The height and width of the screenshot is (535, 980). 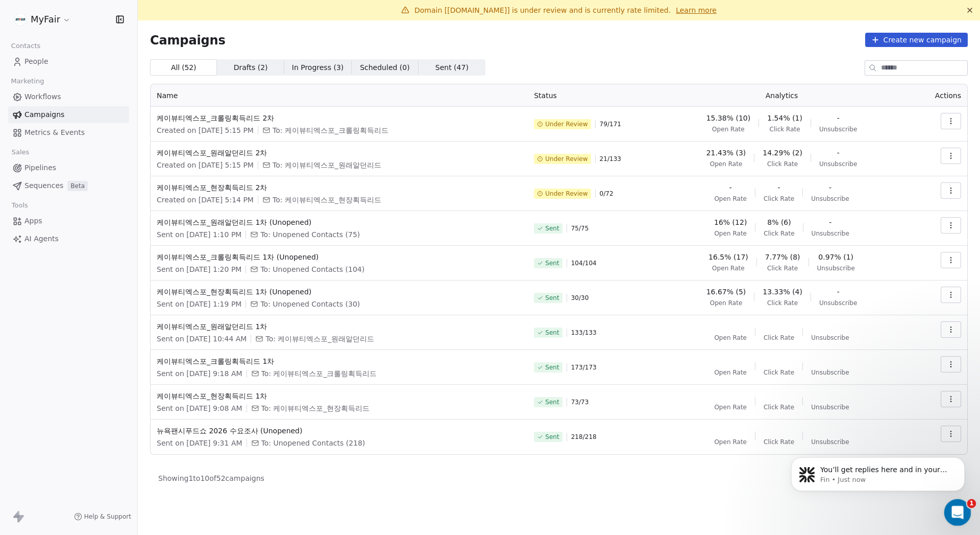 I want to click on a: Learn more, so click(x=696, y=10).